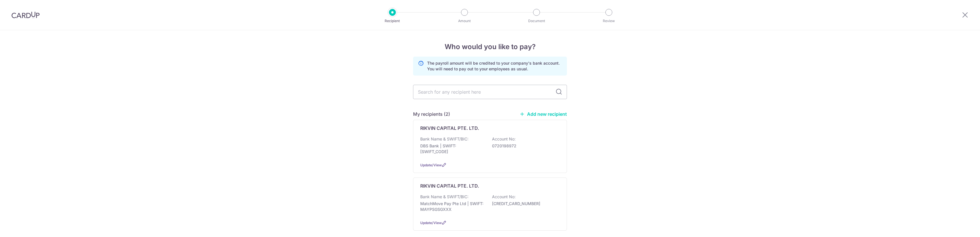 The height and width of the screenshot is (237, 980). What do you see at coordinates (524, 146) in the screenshot?
I see `p: 0720198972` at bounding box center [524, 146].